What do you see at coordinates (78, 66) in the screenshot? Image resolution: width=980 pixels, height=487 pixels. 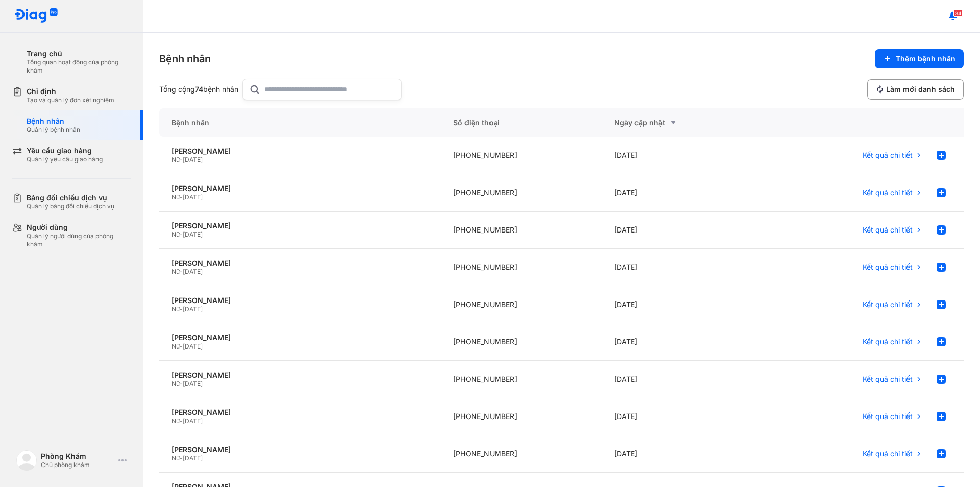 I see `div: Tổng quan hoạt động của phòng khám` at bounding box center [78, 66].